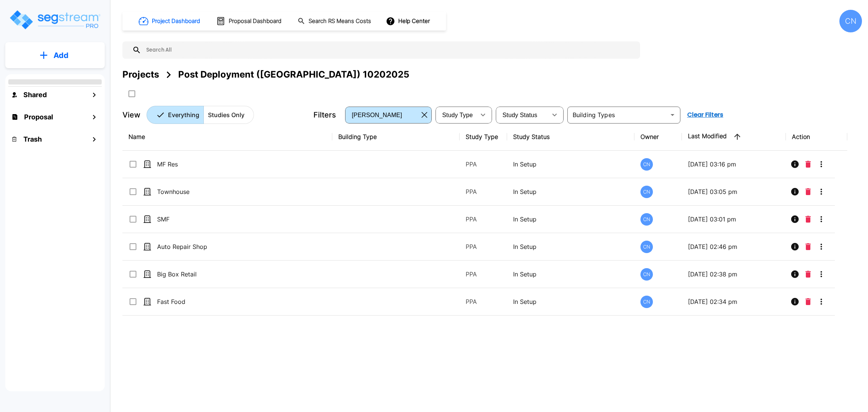  Describe the element at coordinates (340, 21) in the screenshot. I see `h1: Search RS Means Costs` at that location.